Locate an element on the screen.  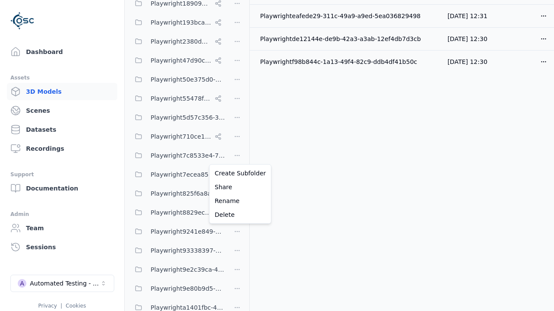
a: Delete is located at coordinates (240, 215).